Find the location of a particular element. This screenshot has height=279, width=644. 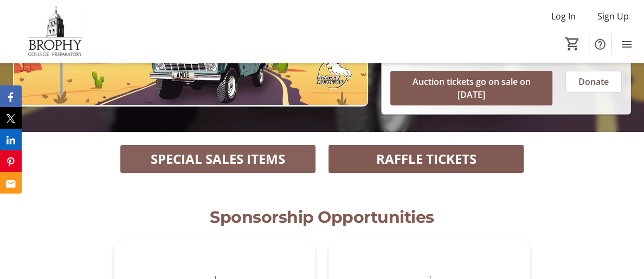

img: Brophy College Preparatory 's Logo is located at coordinates (55, 31).